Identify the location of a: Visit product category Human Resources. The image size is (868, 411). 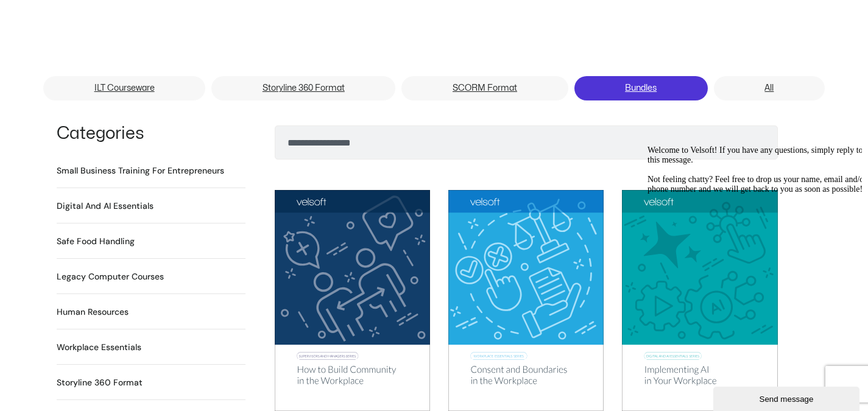
(92, 312).